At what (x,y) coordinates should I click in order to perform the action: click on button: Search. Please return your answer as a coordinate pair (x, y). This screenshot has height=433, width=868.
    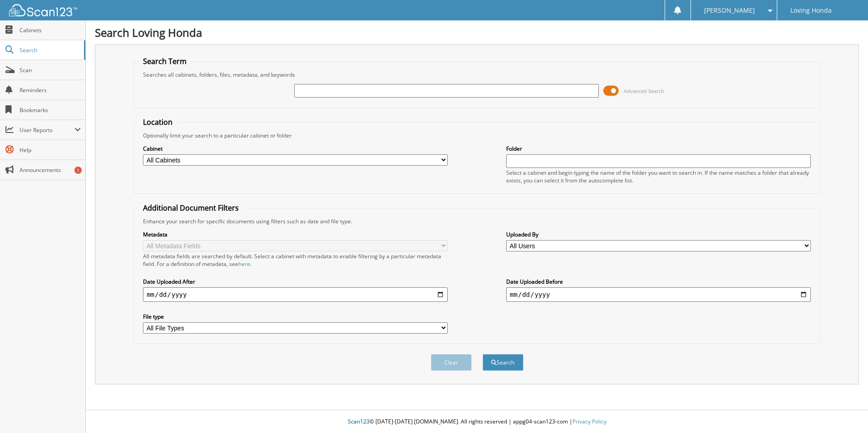
    Looking at the image, I should click on (503, 362).